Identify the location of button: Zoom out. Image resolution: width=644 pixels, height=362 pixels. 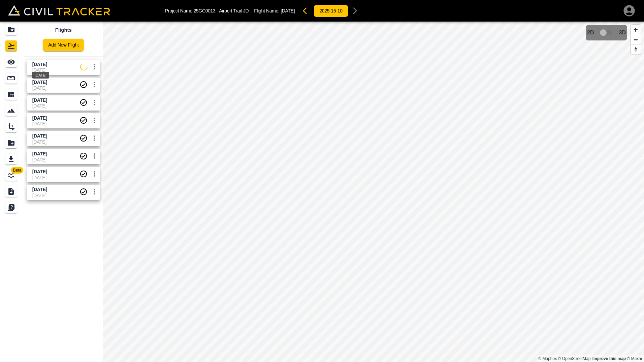
(636, 40).